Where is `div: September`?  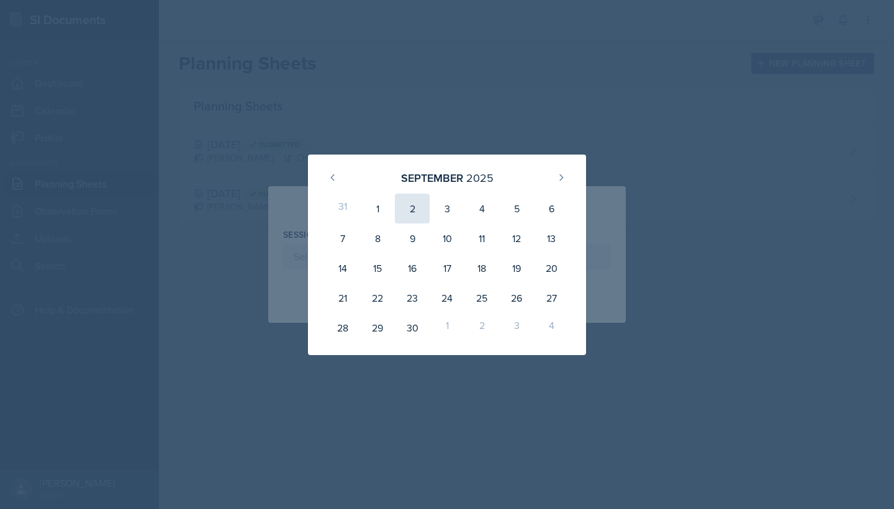
div: September is located at coordinates (432, 178).